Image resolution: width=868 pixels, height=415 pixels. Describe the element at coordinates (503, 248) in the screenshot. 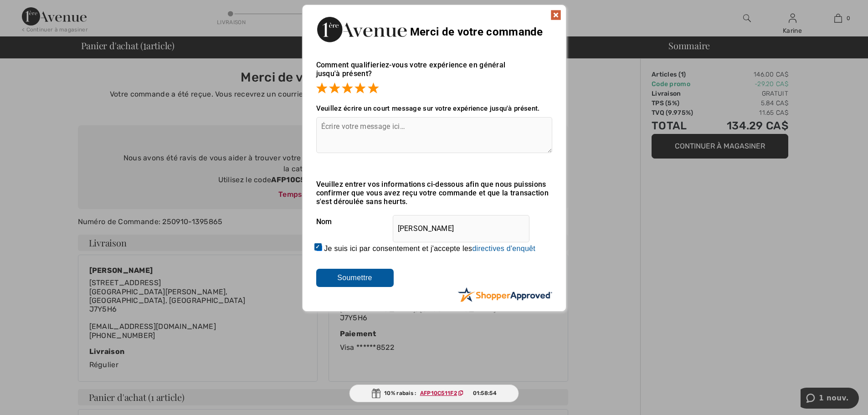

I see `a: directives d'enquêt` at that location.